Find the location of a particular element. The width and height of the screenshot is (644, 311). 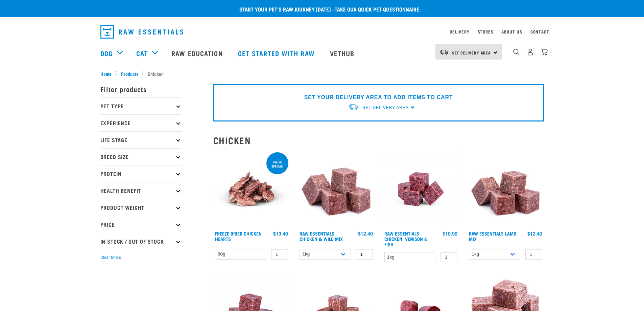

a: Products is located at coordinates (130, 74).